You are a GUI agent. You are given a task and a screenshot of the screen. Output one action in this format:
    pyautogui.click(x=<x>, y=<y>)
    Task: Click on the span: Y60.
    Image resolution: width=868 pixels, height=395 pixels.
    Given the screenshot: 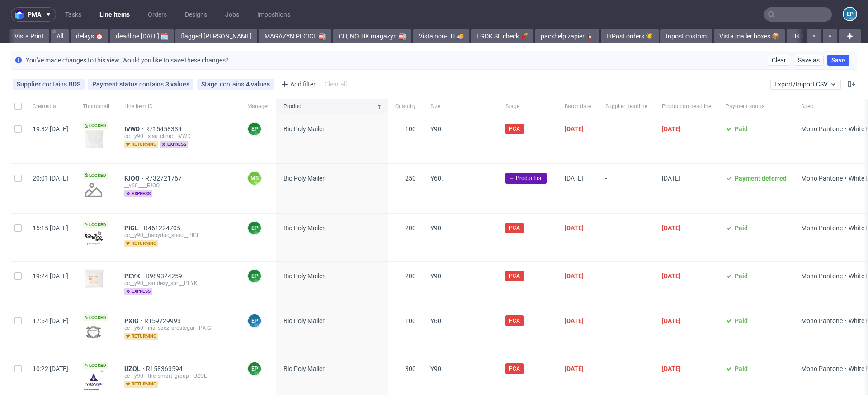 What is the action you would take?
    pyautogui.click(x=437, y=321)
    